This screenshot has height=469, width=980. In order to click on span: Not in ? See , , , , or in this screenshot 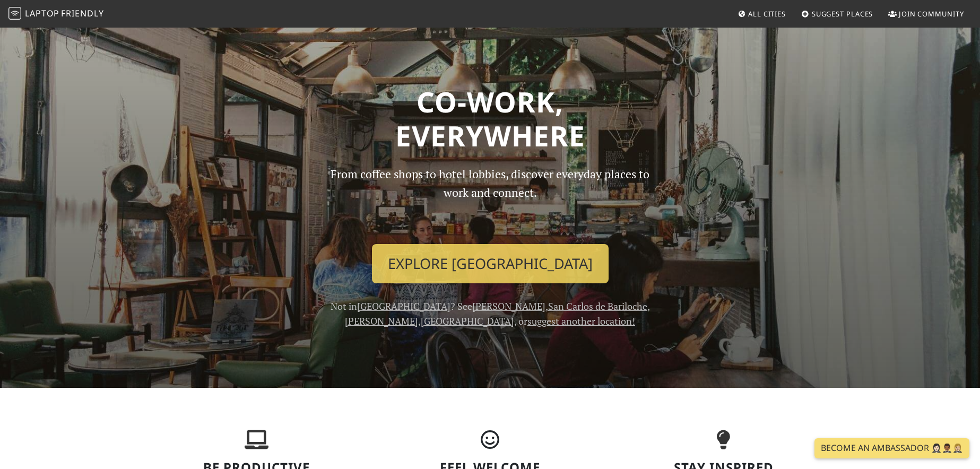, I will do `click(490, 313)`.